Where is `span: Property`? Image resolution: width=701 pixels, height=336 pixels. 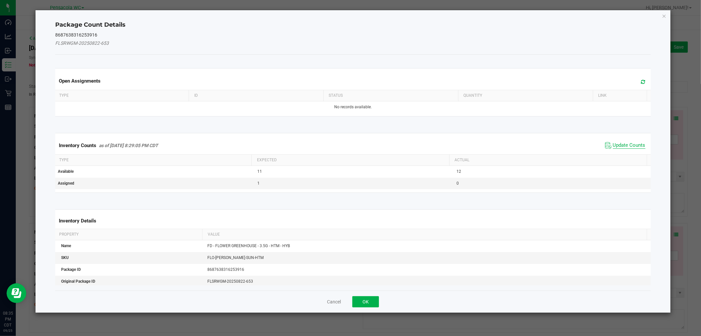 span: Property is located at coordinates (69, 234).